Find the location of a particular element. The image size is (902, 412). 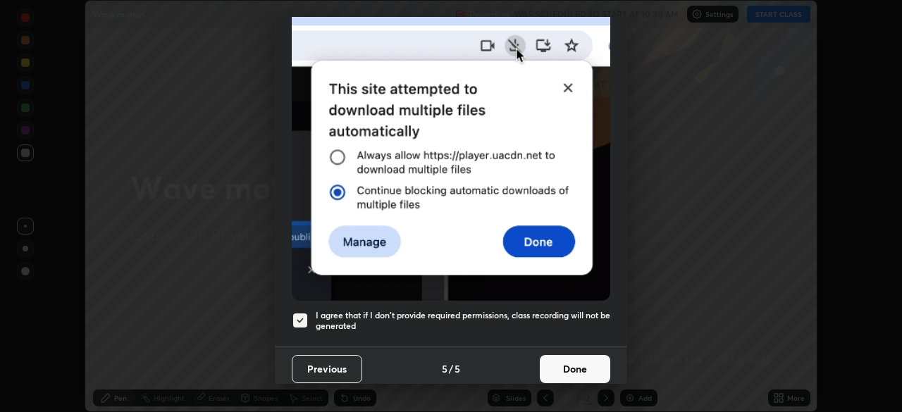

button: Previous is located at coordinates (327, 369).